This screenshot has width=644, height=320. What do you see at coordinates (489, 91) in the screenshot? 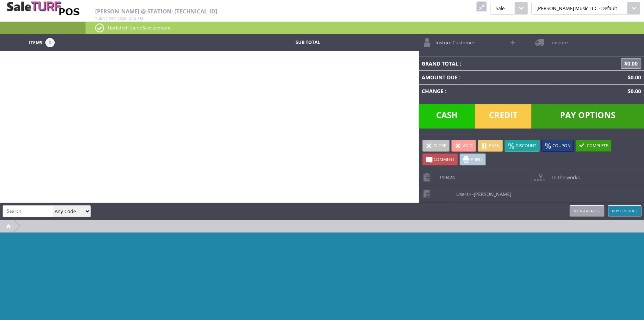
I see `td: Change :` at bounding box center [489, 91].